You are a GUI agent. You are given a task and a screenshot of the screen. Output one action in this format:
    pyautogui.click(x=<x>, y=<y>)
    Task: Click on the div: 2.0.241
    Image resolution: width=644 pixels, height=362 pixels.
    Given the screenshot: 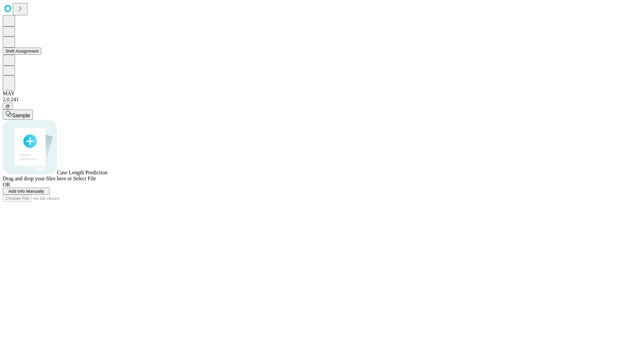 What is the action you would take?
    pyautogui.click(x=322, y=99)
    